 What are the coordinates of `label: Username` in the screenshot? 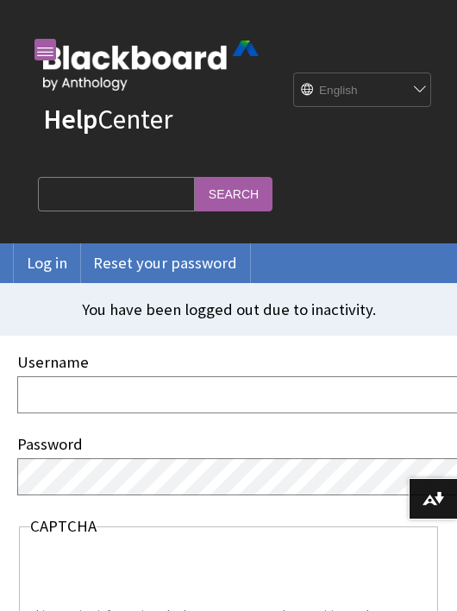 It's located at (53, 362).